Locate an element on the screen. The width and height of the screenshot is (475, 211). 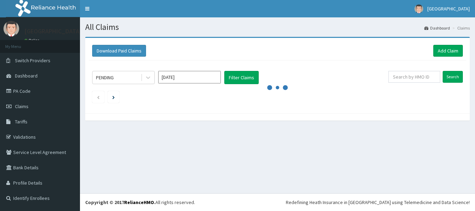
footer: All rights reserved. is located at coordinates (277, 202).